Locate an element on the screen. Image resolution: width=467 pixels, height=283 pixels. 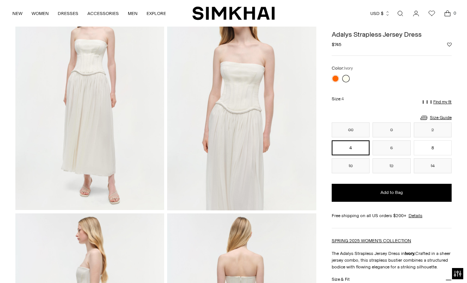
a: Open search modal is located at coordinates (400, 13).